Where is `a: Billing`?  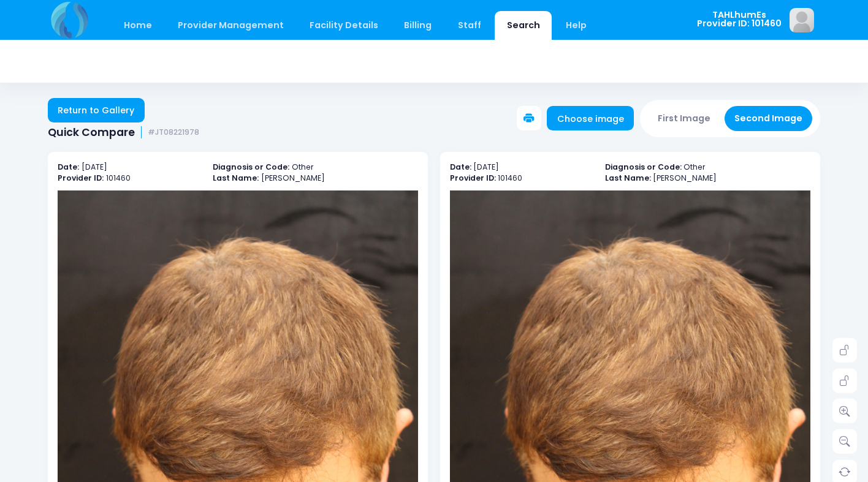 a: Billing is located at coordinates (418, 25).